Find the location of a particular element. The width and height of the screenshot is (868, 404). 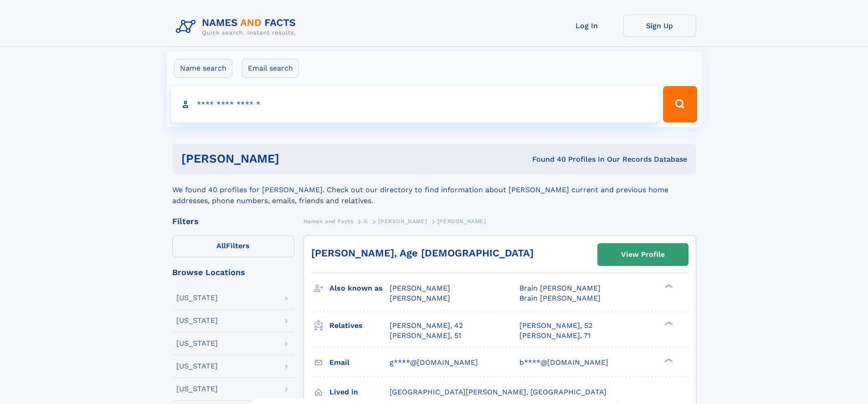

div: Filters is located at coordinates (233, 221).